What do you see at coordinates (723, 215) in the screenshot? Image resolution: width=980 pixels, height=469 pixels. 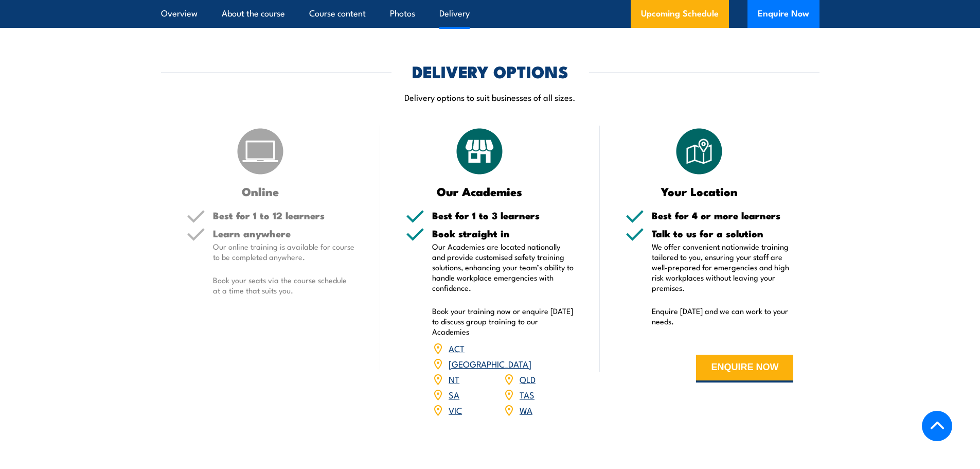 I see `h5: Best for 4 or more learners` at bounding box center [723, 215].